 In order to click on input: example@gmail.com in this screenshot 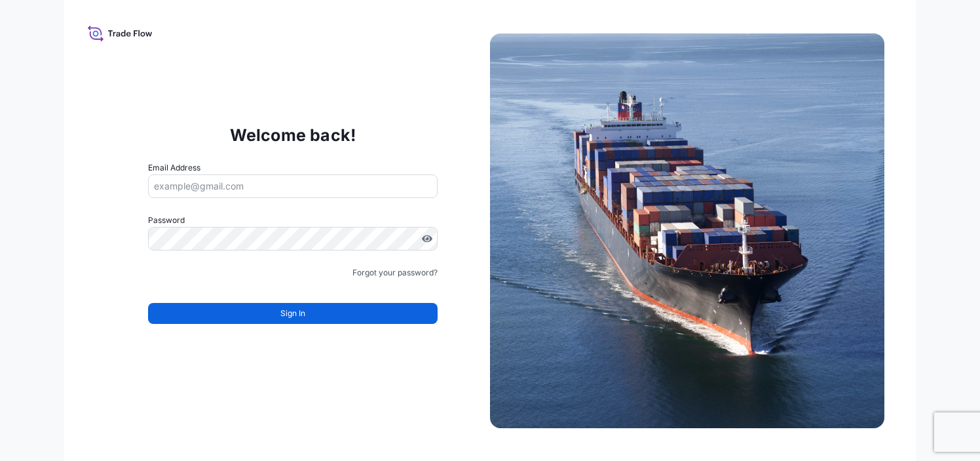, I will do `click(293, 187)`.